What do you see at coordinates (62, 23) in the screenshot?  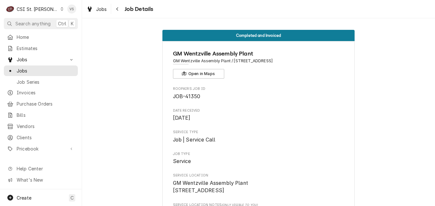 I see `span: Ctrl` at bounding box center [62, 23].